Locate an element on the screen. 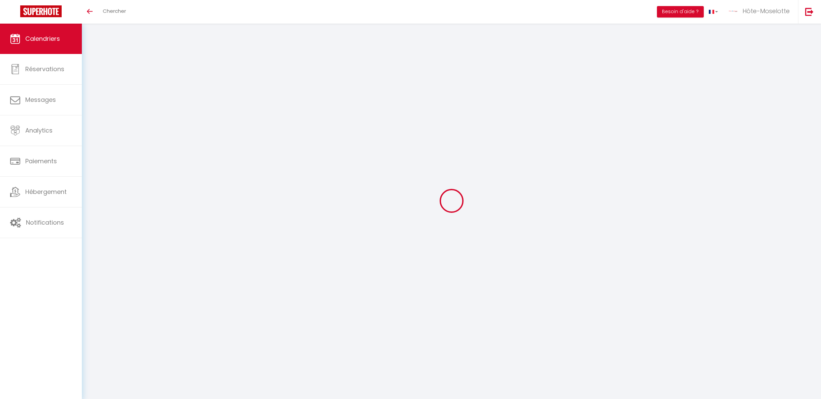 The height and width of the screenshot is (399, 821). span: Hôte-Moselotte is located at coordinates (766, 11).